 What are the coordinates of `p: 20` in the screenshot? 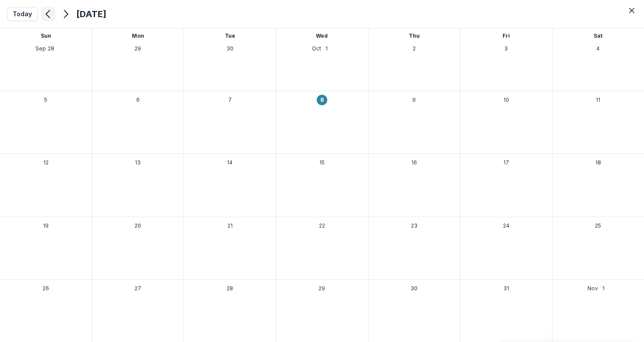 It's located at (137, 226).